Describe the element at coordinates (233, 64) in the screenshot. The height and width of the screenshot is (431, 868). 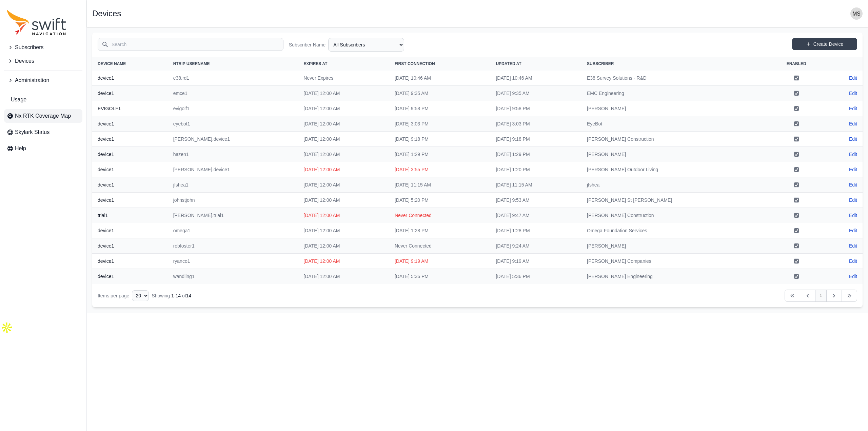
I see `th: NTRIP Username` at that location.